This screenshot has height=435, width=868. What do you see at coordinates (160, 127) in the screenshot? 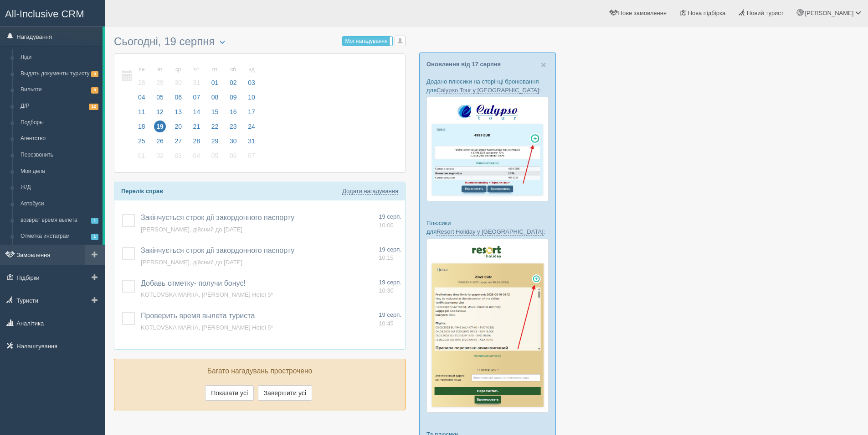
I see `span: 19` at bounding box center [160, 127].